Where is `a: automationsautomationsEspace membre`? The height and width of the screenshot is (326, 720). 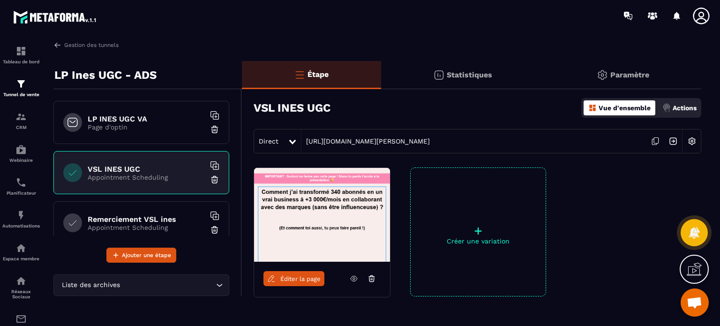
a: automationsautomationsEspace membre is located at coordinates (21, 252).